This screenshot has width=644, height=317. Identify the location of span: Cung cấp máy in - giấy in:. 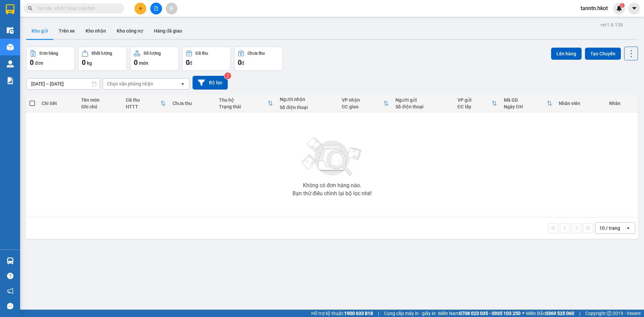
(410, 313).